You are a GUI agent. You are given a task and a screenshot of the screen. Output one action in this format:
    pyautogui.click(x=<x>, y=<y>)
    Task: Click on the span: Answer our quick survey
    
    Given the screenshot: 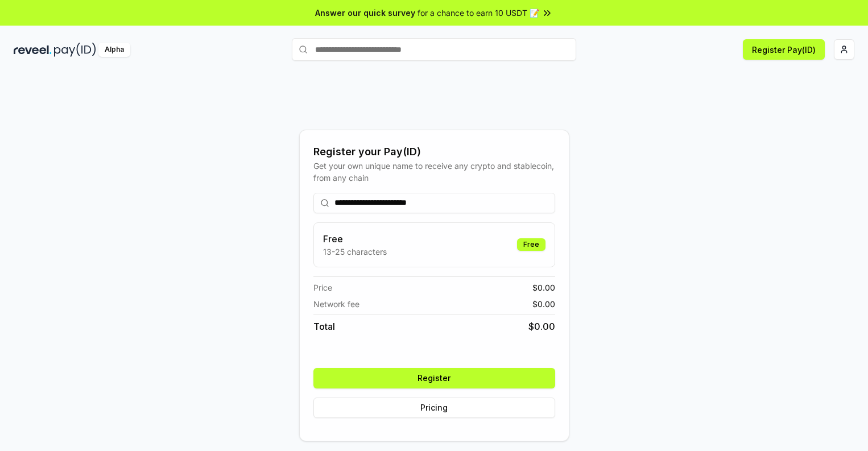 What is the action you would take?
    pyautogui.click(x=365, y=13)
    